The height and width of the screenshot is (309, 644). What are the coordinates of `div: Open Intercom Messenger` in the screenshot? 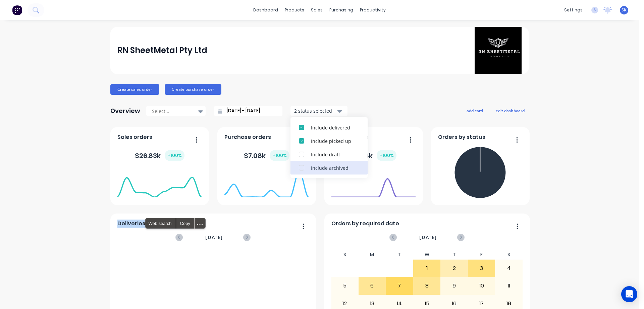 It's located at (629, 294).